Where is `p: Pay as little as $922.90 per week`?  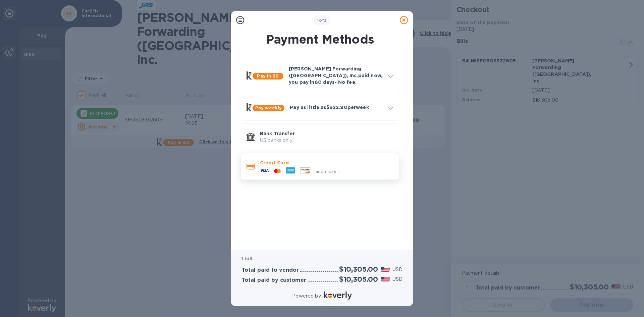
p: Pay as little as $922.90 per week is located at coordinates (336, 107).